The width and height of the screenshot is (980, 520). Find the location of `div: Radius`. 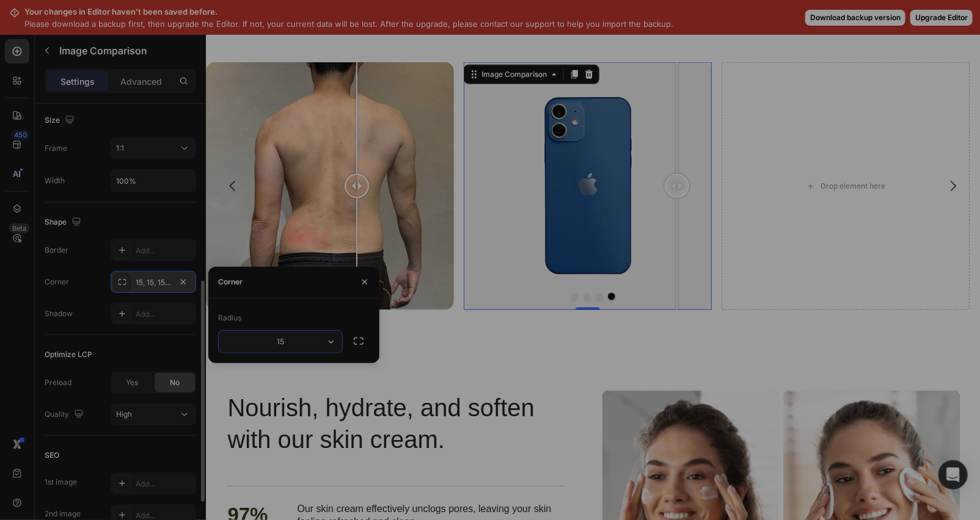

div: Radius is located at coordinates (230, 318).